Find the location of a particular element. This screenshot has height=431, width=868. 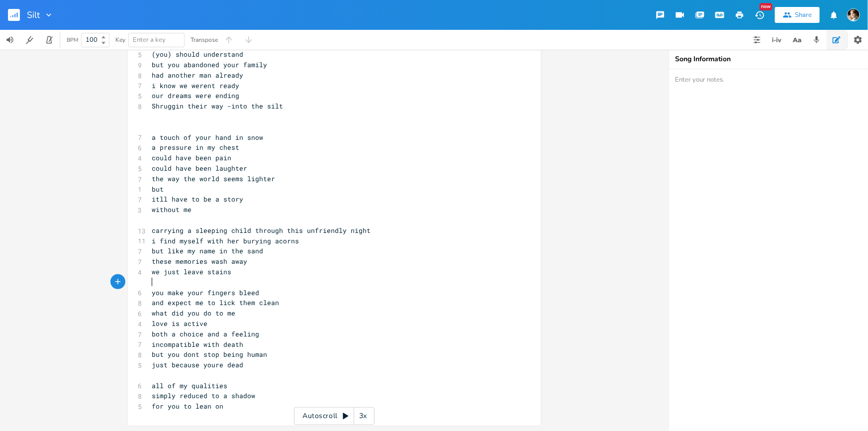

div: New is located at coordinates (766, 6).